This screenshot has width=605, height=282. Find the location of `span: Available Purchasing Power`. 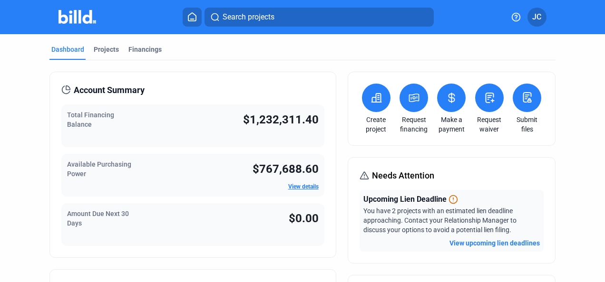

span: Available Purchasing Power is located at coordinates (99, 169).